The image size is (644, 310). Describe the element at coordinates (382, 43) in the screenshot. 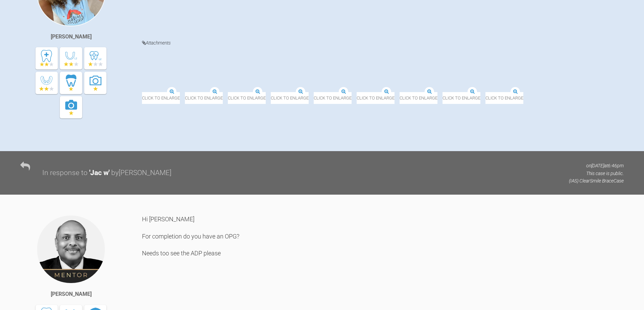

I see `h4: Attachments` at that location.